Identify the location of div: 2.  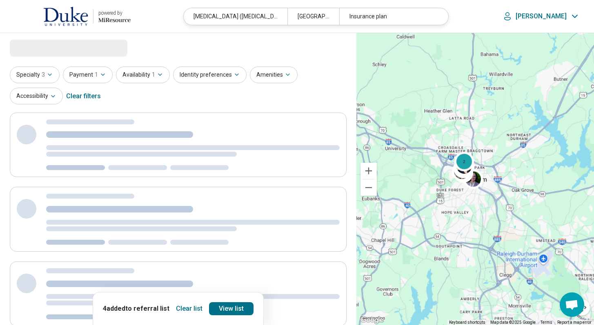
(464, 161).